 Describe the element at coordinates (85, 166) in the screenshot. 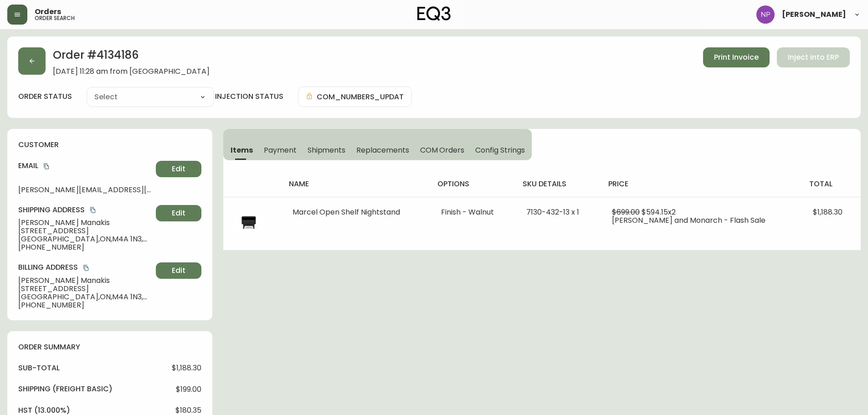

I see `h4: Email` at that location.